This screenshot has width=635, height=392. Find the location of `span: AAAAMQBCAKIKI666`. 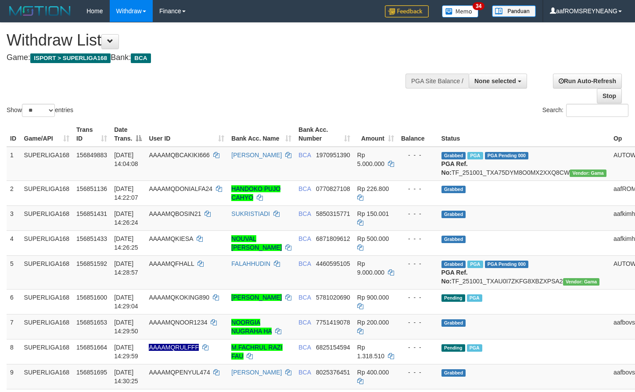

span: AAAAMQBCAKIKI666 is located at coordinates (179, 155).